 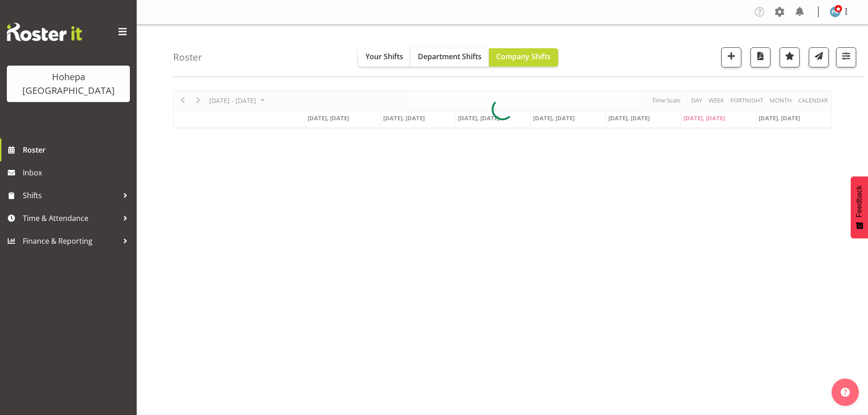 I want to click on button: Highlight an important date within the roster., so click(x=790, y=58).